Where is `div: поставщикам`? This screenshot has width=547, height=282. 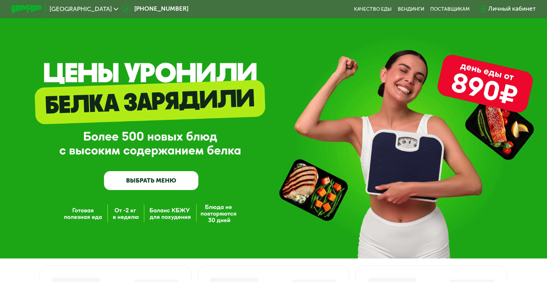 div: поставщикам is located at coordinates (450, 9).